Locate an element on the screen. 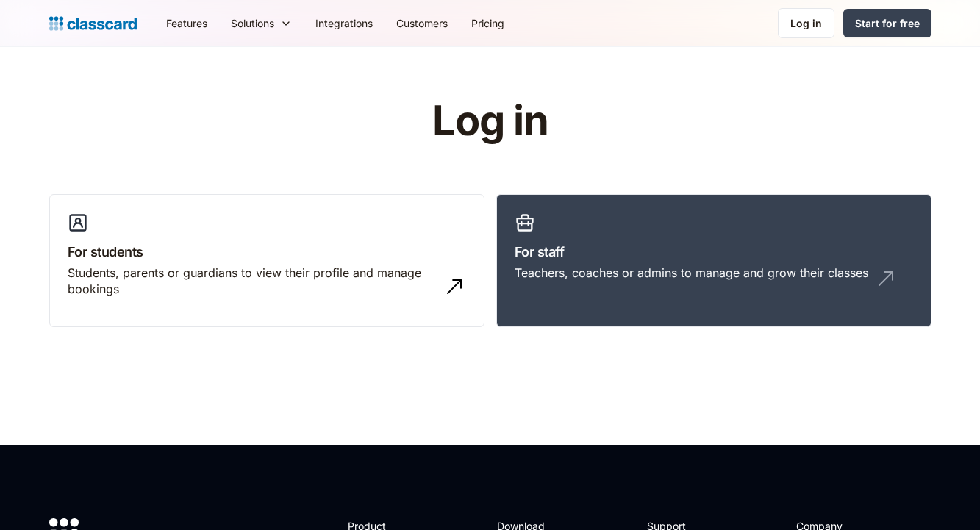  div: Teachers, coaches or admins to manage and grow their classes is located at coordinates (691, 273).